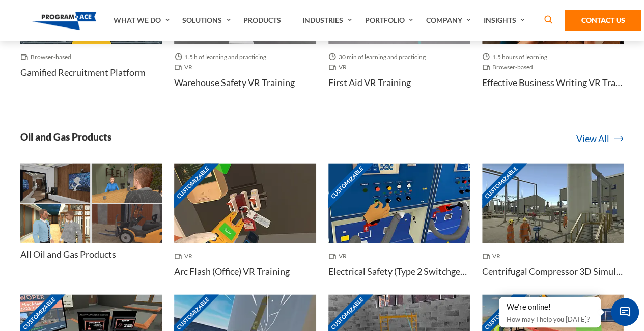 This screenshot has height=331, width=644. What do you see at coordinates (553, 229) in the screenshot?
I see `a: Customizable Thumbnail - Centrifugal Compressor 3D Simulation VR Training VR Centrifugal Compress...` at bounding box center [553, 229].